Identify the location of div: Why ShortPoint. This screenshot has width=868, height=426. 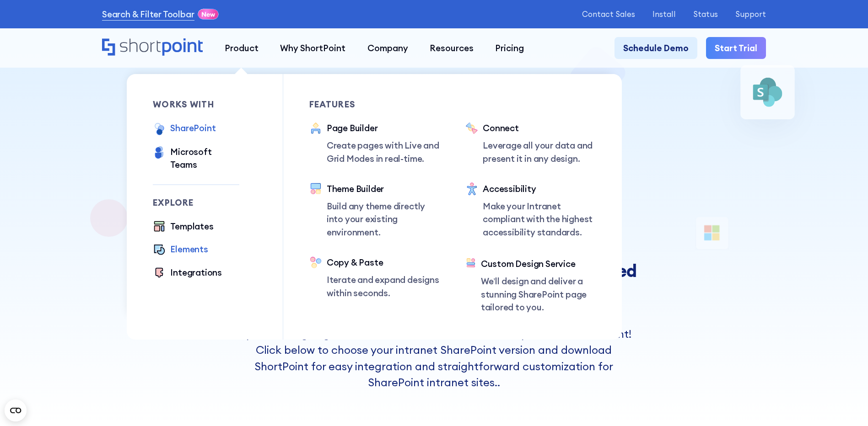
(313, 48).